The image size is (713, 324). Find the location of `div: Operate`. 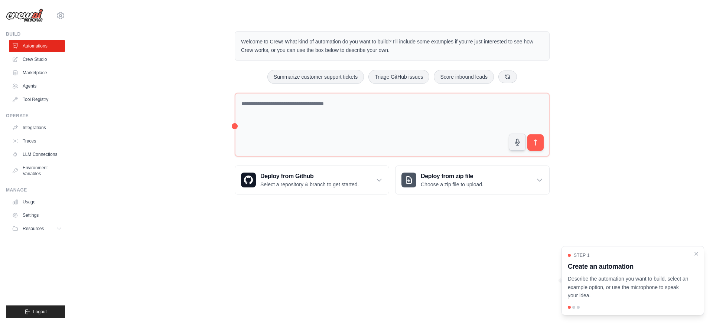

div: Operate is located at coordinates (35, 116).